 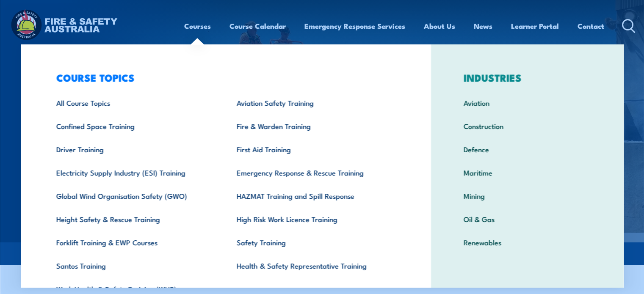 What do you see at coordinates (314, 149) in the screenshot?
I see `a: First Aid Training` at bounding box center [314, 149].